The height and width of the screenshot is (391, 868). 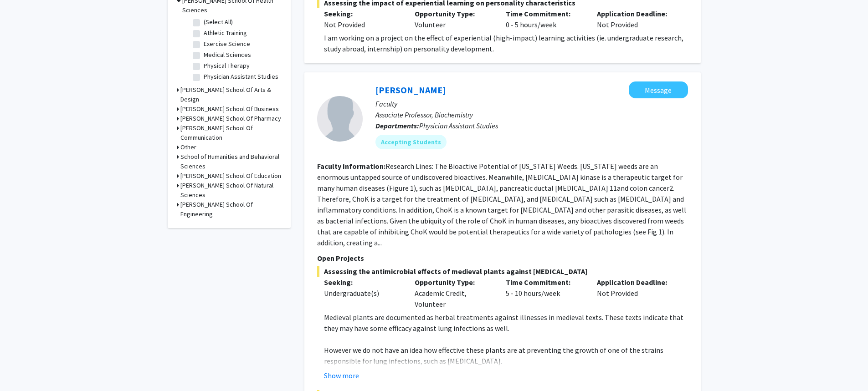 I want to click on span: Physician Assistant Studies, so click(x=458, y=126).